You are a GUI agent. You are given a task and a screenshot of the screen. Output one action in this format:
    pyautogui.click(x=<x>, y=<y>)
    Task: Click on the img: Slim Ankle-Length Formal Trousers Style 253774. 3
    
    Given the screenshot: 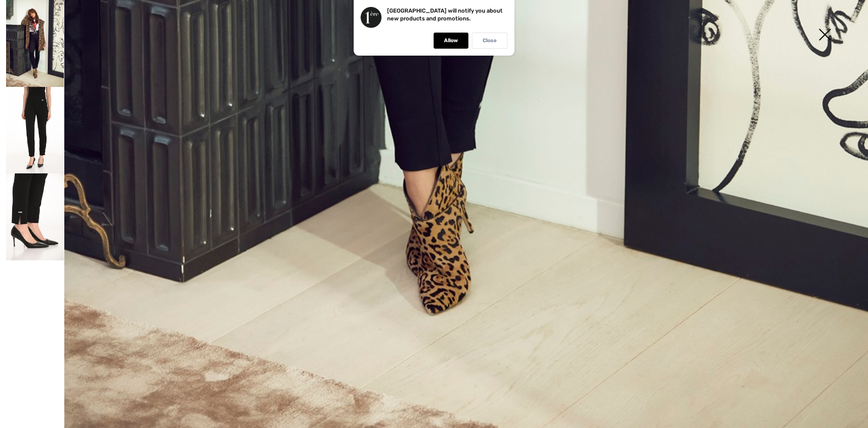 What is the action you would take?
    pyautogui.click(x=35, y=217)
    